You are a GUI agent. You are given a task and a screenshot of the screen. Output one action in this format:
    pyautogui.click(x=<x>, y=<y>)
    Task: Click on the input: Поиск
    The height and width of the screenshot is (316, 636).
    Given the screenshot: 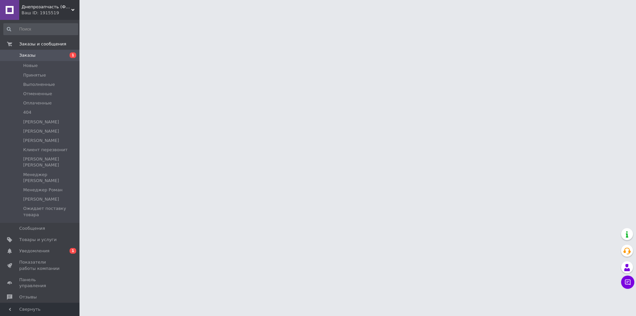 What is the action you would take?
    pyautogui.click(x=41, y=29)
    